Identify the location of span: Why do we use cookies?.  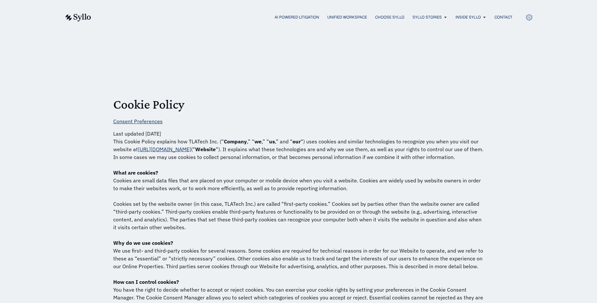
(143, 243).